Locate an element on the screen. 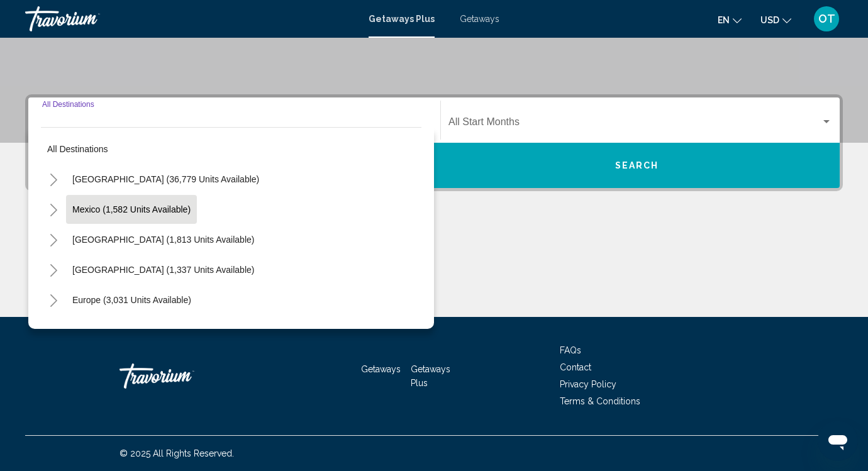 The width and height of the screenshot is (868, 471). a: Terms & Conditions is located at coordinates (600, 401).